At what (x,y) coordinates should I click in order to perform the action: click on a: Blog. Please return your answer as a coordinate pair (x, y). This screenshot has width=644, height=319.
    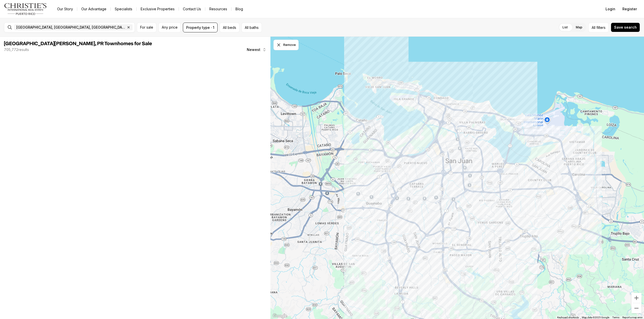
    Looking at the image, I should click on (239, 9).